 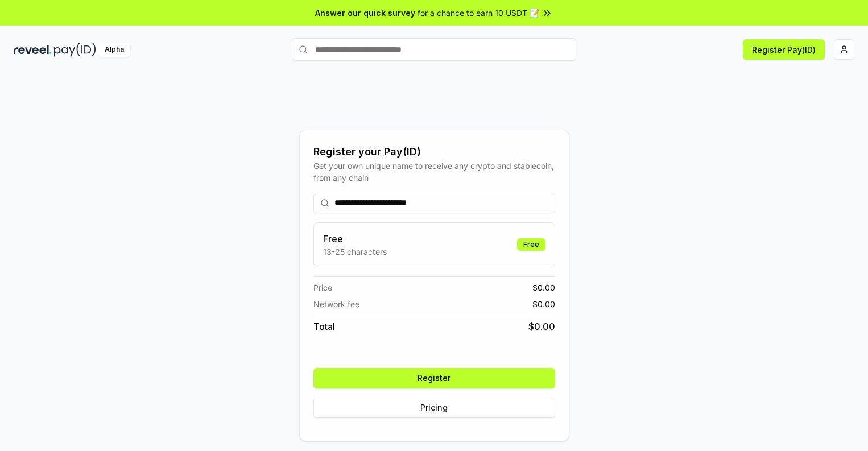 What do you see at coordinates (478, 13) in the screenshot?
I see `span: for a chance to earn 10 USDT 📝` at bounding box center [478, 13].